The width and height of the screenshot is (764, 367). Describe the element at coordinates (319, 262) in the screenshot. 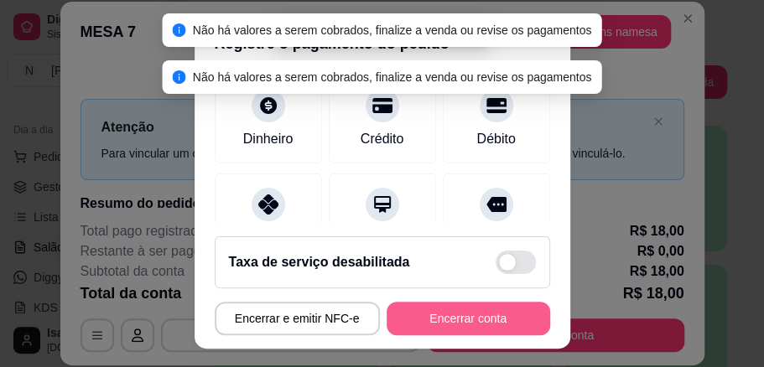

I see `h2: Taxa de serviço desabilitada` at that location.